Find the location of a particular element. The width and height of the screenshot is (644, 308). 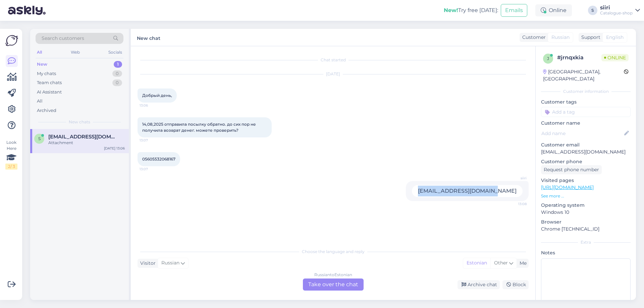

div: Socials is located at coordinates (115, 52).